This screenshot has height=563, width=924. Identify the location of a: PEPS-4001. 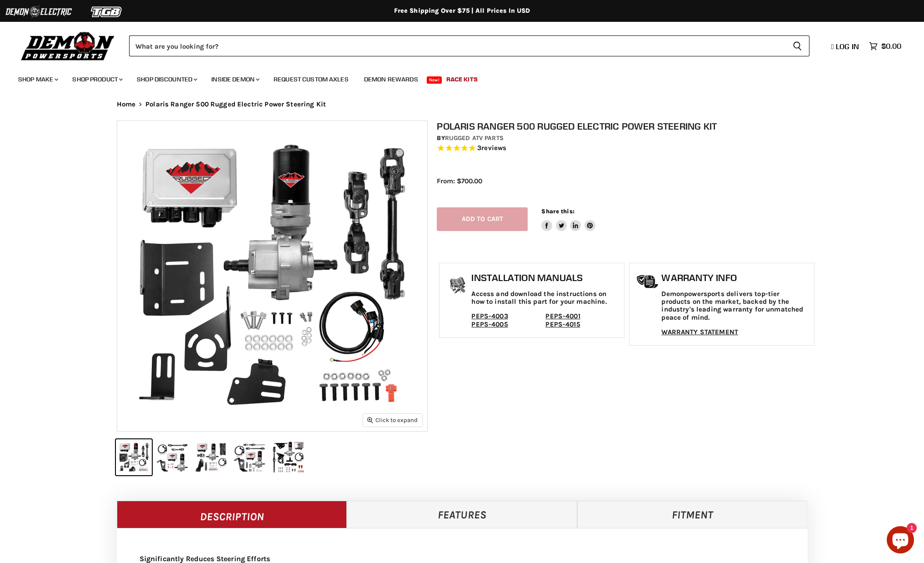
(563, 316).